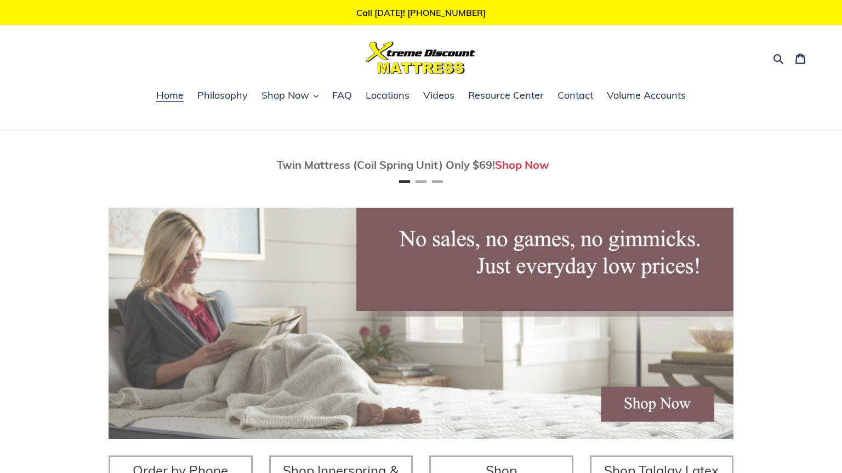  Describe the element at coordinates (575, 95) in the screenshot. I see `span: Contact` at that location.